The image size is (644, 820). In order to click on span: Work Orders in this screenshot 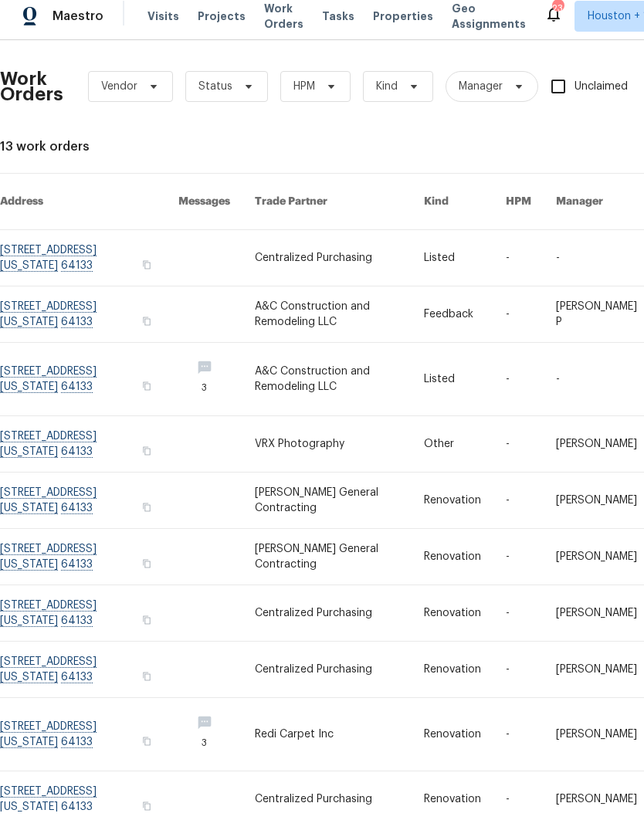, I will do `click(283, 25)`.